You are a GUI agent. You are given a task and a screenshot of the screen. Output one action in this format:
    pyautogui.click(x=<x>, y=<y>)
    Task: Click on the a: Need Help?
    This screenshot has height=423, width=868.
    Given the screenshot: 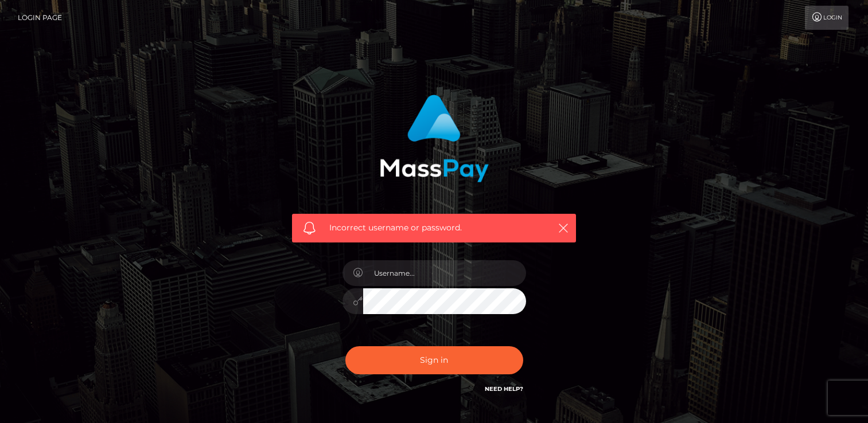 What is the action you would take?
    pyautogui.click(x=503, y=389)
    